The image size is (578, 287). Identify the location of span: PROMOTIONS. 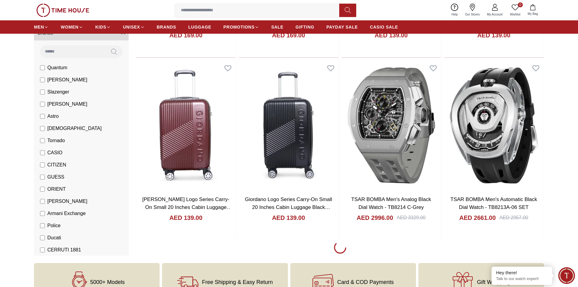
(239, 27).